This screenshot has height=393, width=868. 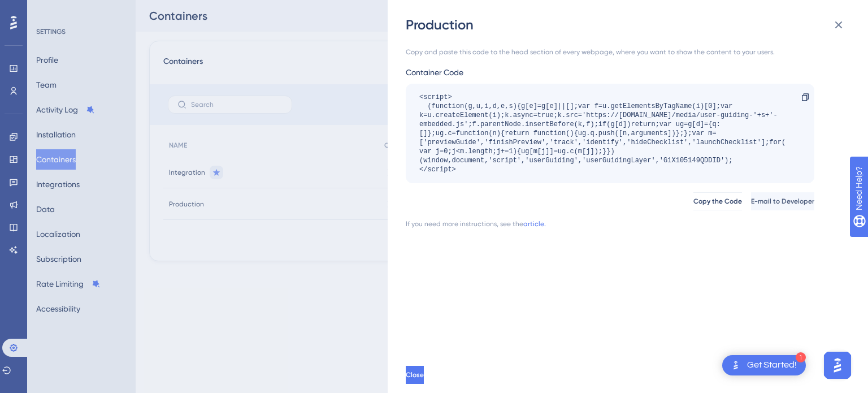 What do you see at coordinates (464, 224) in the screenshot?
I see `div: If you need more instructions, see the` at bounding box center [464, 224].